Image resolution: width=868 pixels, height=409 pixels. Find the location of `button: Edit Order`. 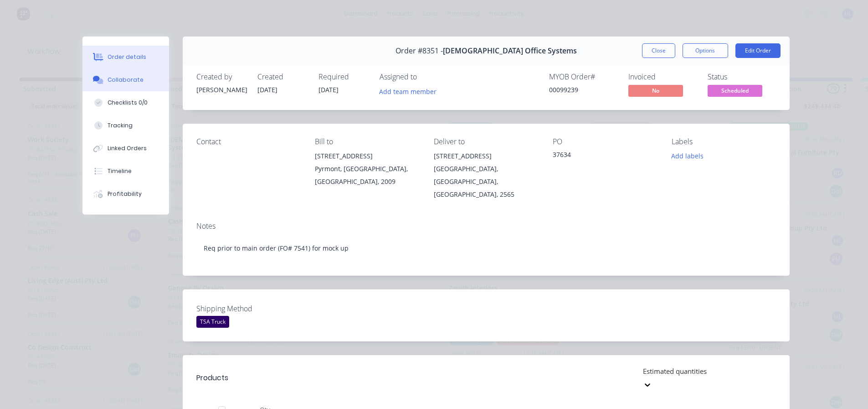

button: Edit Order is located at coordinates (758, 51).